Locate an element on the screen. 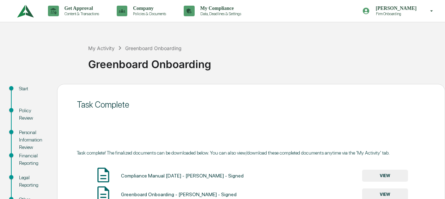  p: Company is located at coordinates (148, 8).